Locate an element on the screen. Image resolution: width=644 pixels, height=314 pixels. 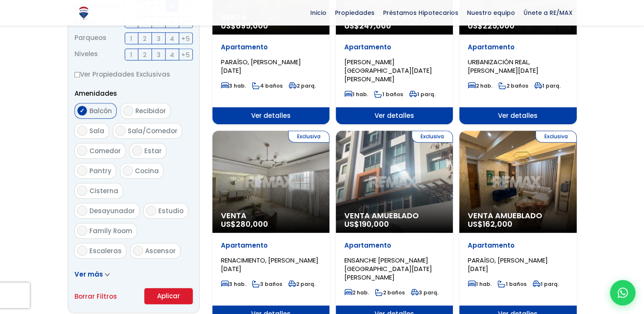
input: Recibidor is located at coordinates (128, 110).